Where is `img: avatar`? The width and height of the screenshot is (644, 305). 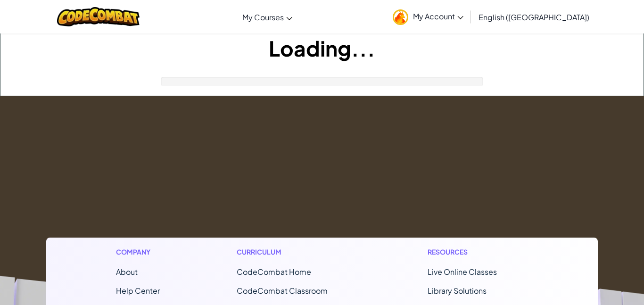 img: avatar is located at coordinates (400, 17).